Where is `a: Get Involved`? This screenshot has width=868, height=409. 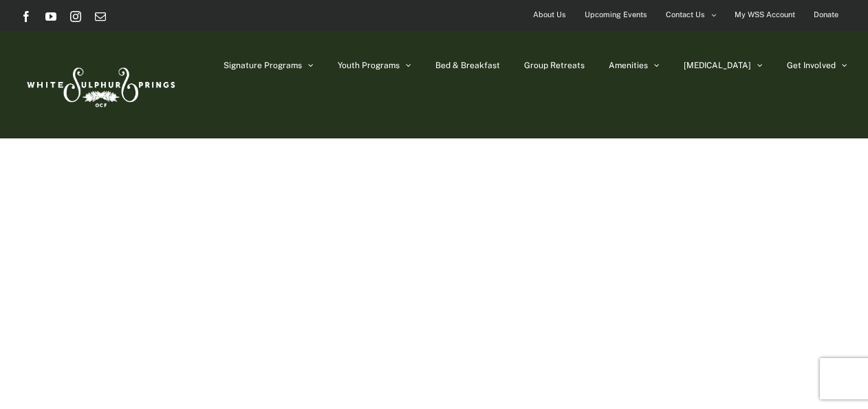
a: Get Involved is located at coordinates (817, 66).